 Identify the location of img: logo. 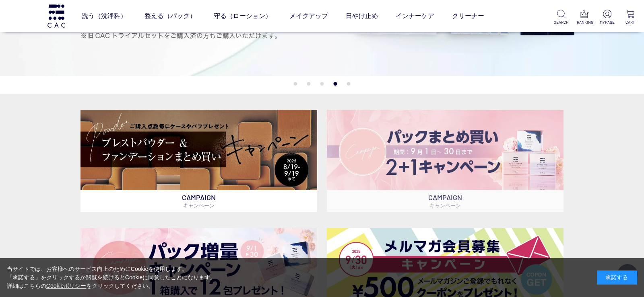
(57, 16).